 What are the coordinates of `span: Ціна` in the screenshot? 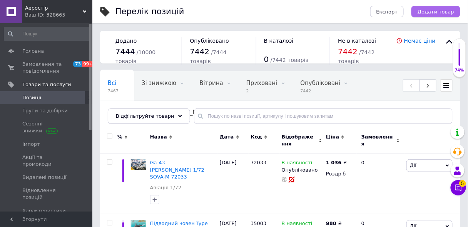 It's located at (333, 137).